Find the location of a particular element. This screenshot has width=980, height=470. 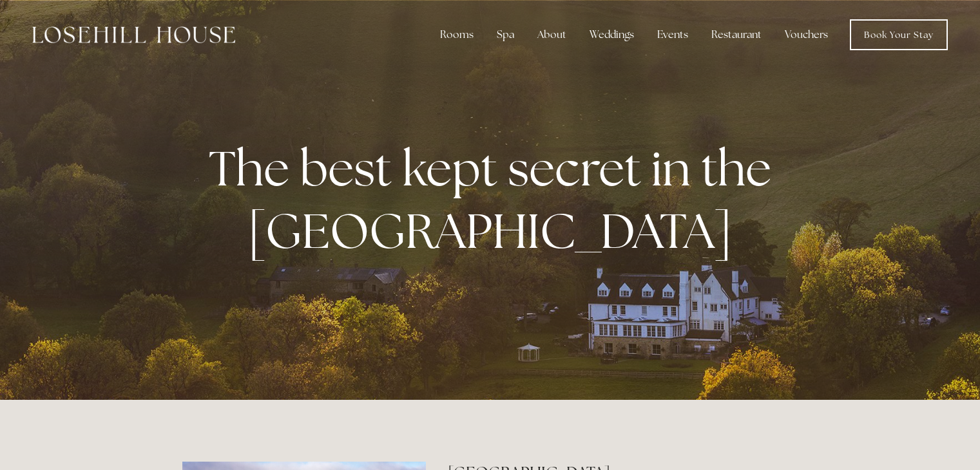

a: Vouchers is located at coordinates (806, 35).